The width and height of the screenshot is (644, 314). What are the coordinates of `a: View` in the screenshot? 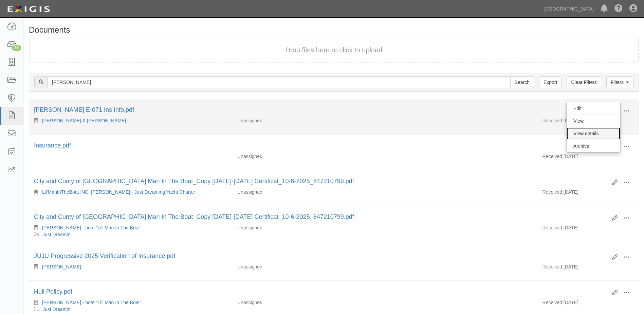 It's located at (594, 121).